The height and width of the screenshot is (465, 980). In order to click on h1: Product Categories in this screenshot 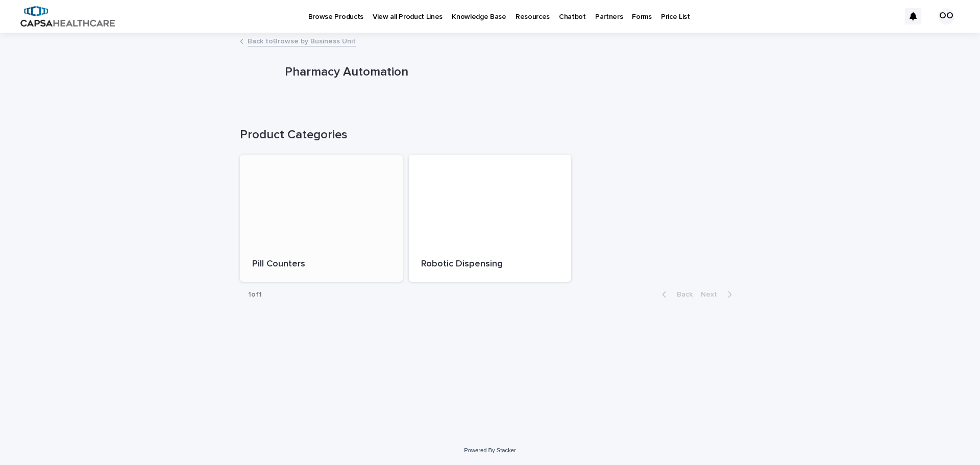, I will do `click(490, 135)`.